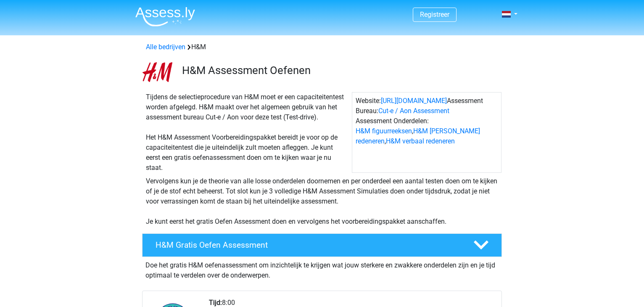 This screenshot has height=307, width=644. What do you see at coordinates (247, 132) in the screenshot?
I see `div: Tijdens de selectieprocedure van H&M moet er een capaciteitentest worden afgelegd. H&M maakt over...` at bounding box center [247, 132].